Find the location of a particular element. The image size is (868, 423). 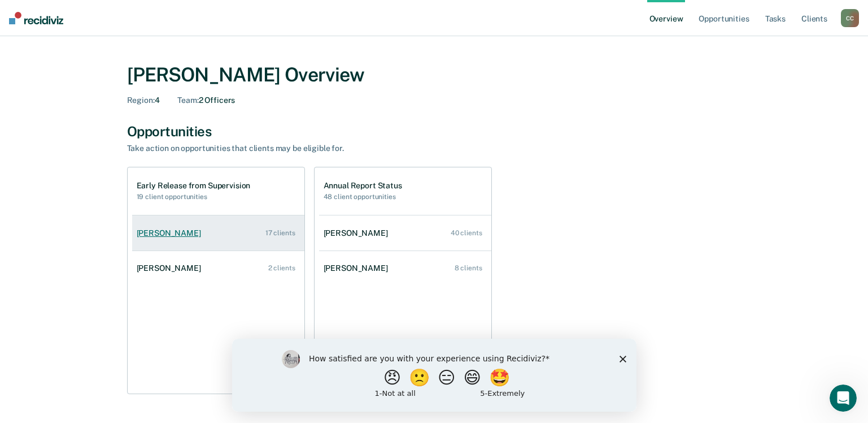

div: 2 Officers is located at coordinates (207, 100).